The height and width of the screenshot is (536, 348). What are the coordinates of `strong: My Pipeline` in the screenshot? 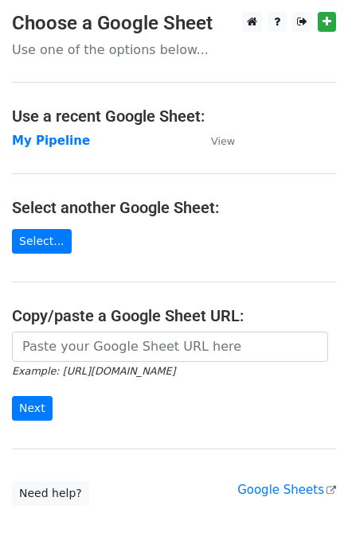 It's located at (51, 141).